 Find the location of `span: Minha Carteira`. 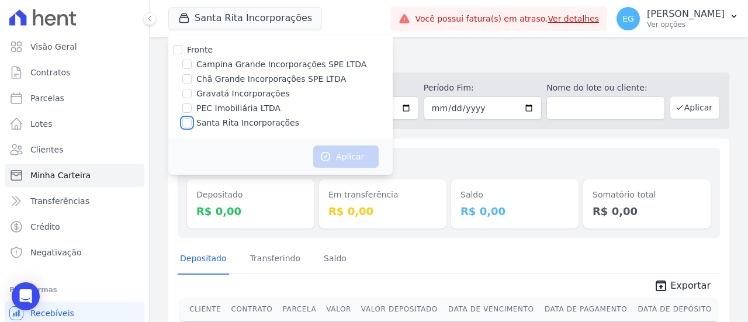

span: Minha Carteira is located at coordinates (60, 175).